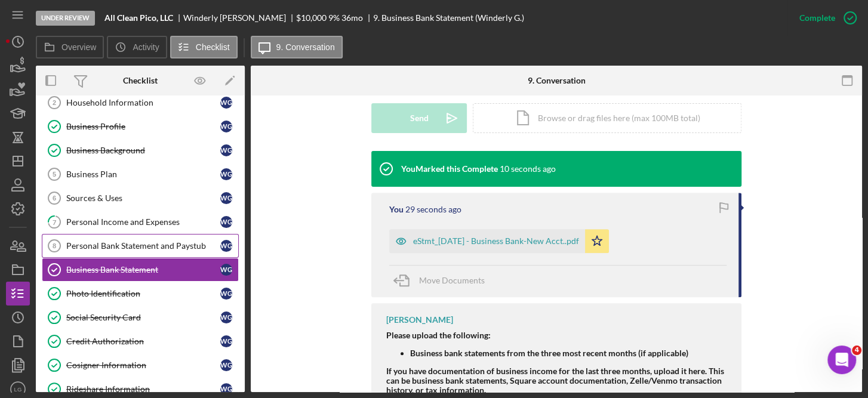 The height and width of the screenshot is (398, 868). Describe the element at coordinates (143, 222) in the screenshot. I see `div: Personal Income and Expenses` at that location.